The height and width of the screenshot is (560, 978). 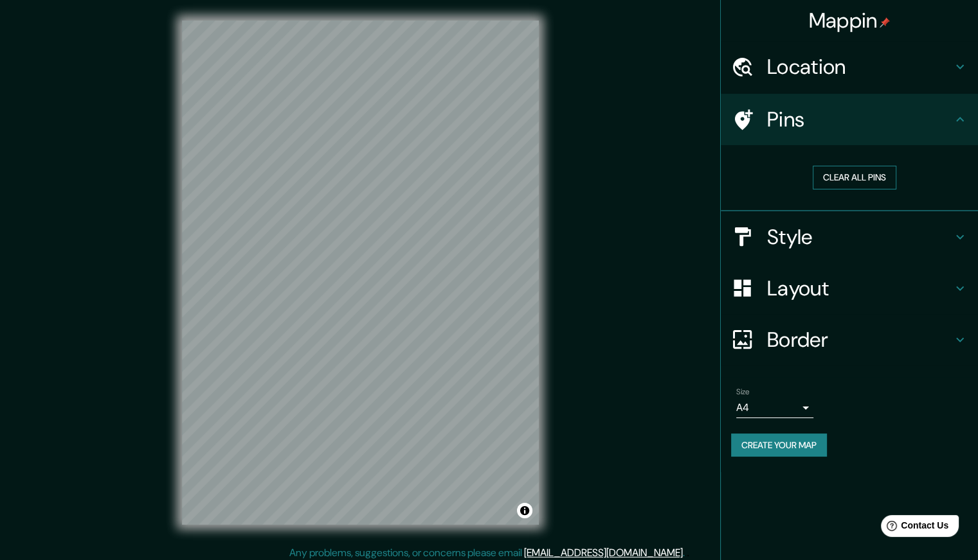 What do you see at coordinates (850, 120) in the screenshot?
I see `div: Pins` at bounding box center [850, 120].